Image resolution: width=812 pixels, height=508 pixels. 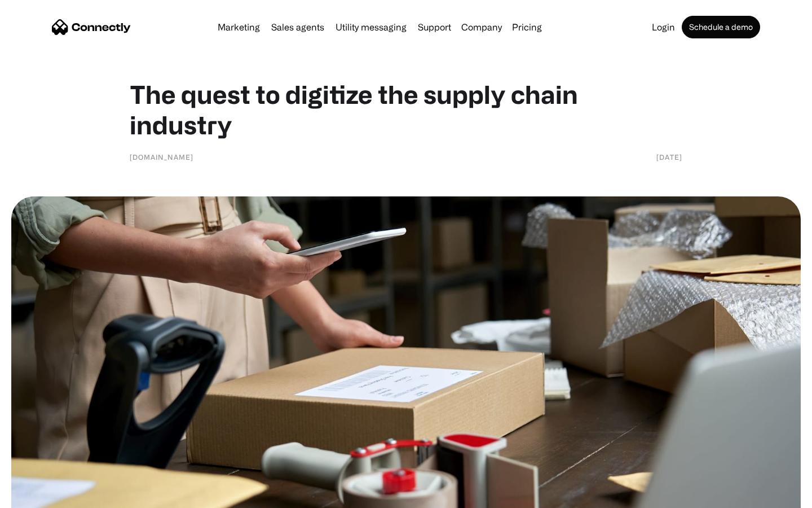 I want to click on a: Schedule a demo, so click(x=721, y=27).